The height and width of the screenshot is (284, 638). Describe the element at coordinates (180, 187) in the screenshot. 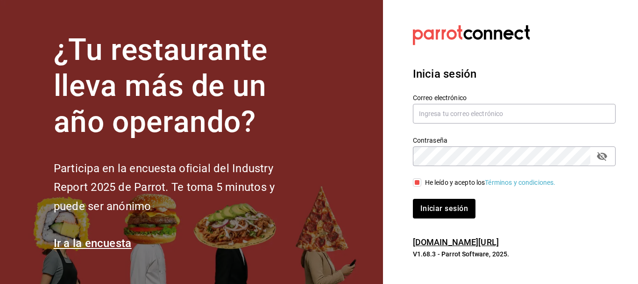

I see `h2: Participa en la encuesta oficial del Industry Report 2025 de Parrot. Te toma 5 minutos y puede se...` at that location.